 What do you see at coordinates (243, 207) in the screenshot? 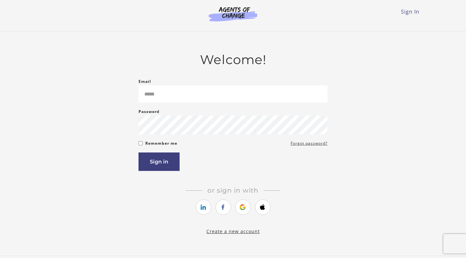
I see `a: https://courses.thinkific.com/users/auth/google?ss%5Breferral%5D=&ss%5Buser_return_to%5D=&ss%5Bvi...` at bounding box center [243, 207].